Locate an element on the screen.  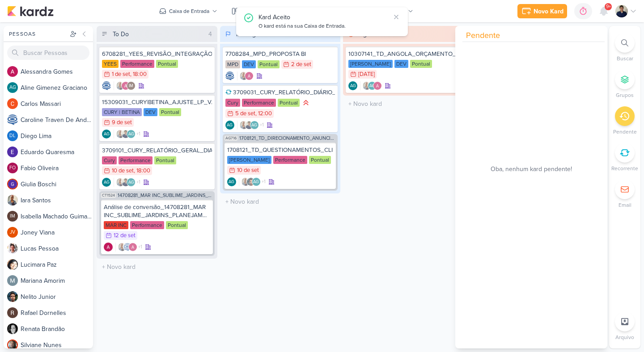
div: R a f a e l D o r n e l l e s is located at coordinates (56, 313).